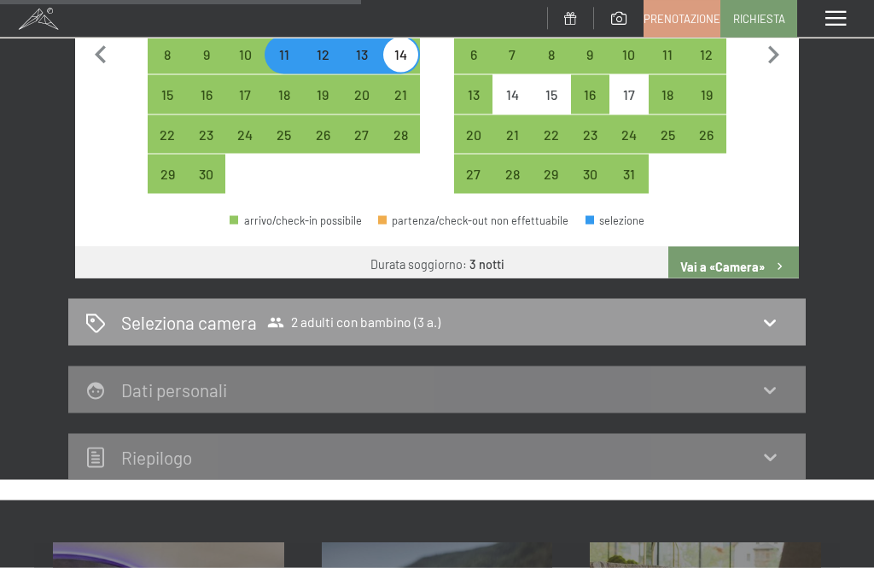 The width and height of the screenshot is (874, 568). I want to click on div: Fri Sep 26 2025, so click(323, 135).